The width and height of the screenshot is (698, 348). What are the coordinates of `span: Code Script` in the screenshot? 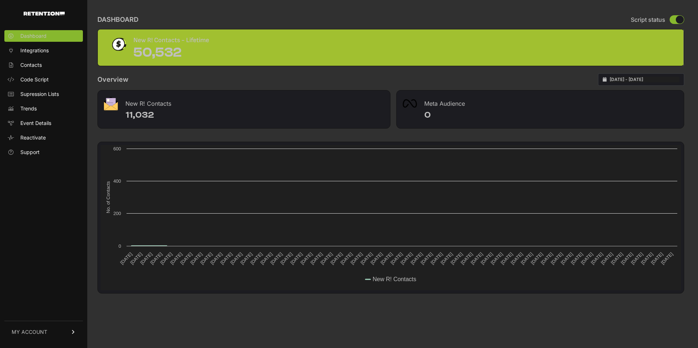 It's located at (35, 80).